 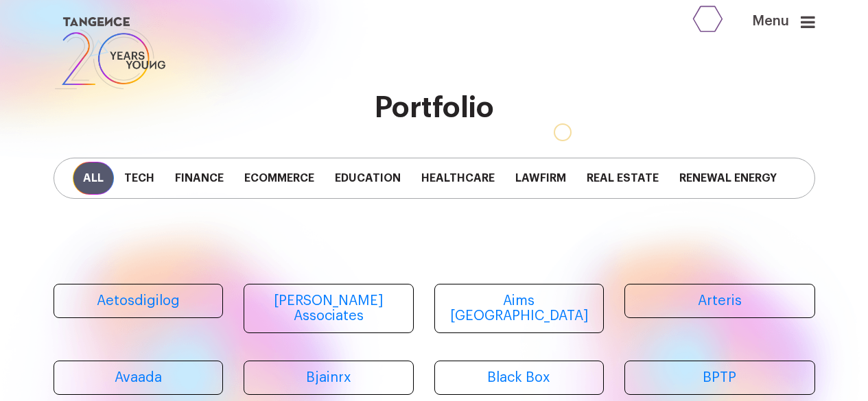 What do you see at coordinates (139, 378) in the screenshot?
I see `a: Avaada` at bounding box center [139, 378].